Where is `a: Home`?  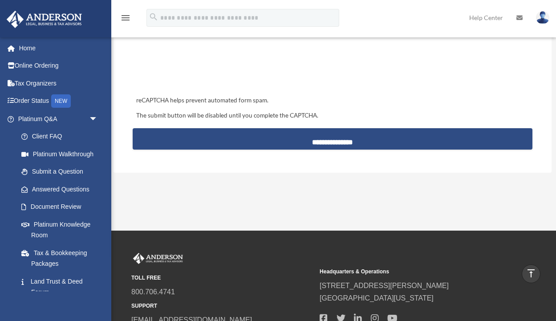
a: Home is located at coordinates (59, 48).